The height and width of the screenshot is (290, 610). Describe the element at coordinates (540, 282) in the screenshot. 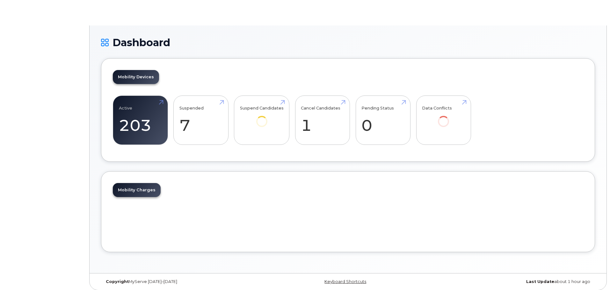

I see `strong: Last Update` at that location.